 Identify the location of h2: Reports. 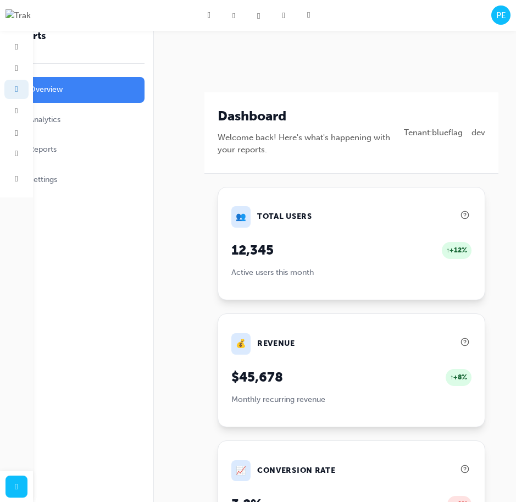
(76, 36).